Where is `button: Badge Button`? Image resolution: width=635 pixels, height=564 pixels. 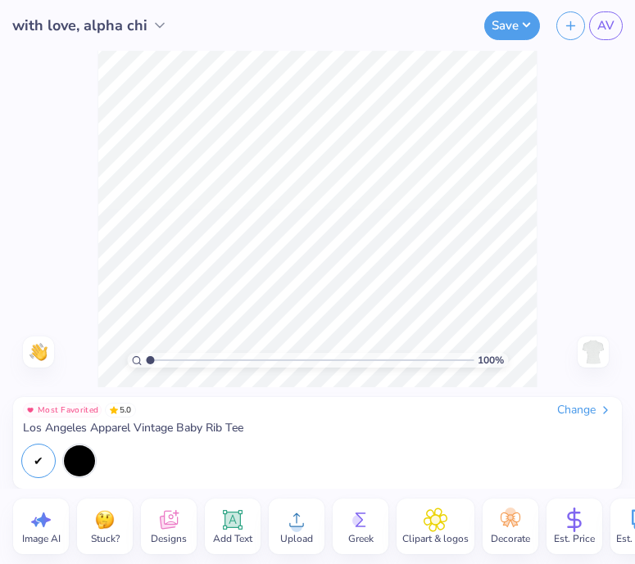 button: Badge Button is located at coordinates (62, 410).